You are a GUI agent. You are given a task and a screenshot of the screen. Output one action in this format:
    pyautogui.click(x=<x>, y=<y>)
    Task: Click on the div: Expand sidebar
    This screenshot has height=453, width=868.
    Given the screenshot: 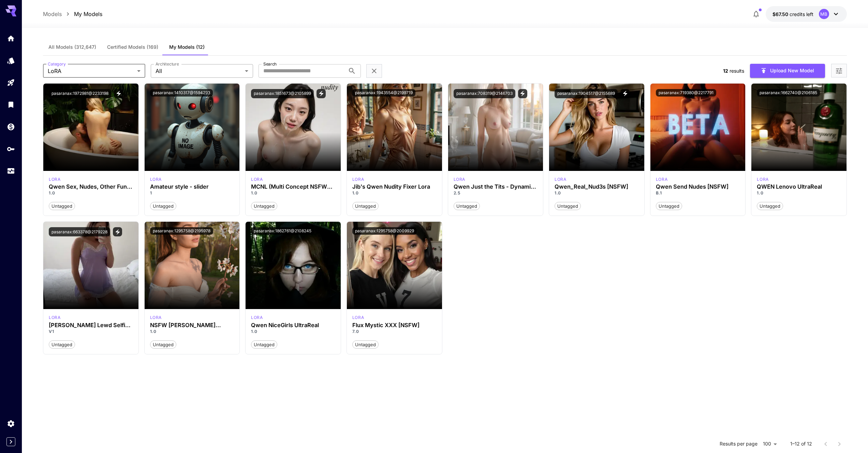 What is the action you would take?
    pyautogui.click(x=11, y=442)
    